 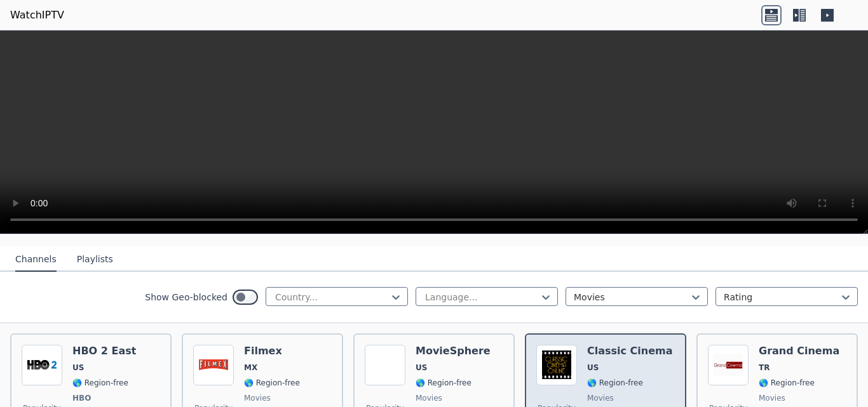 I want to click on h6: HBO 2 East, so click(x=104, y=351).